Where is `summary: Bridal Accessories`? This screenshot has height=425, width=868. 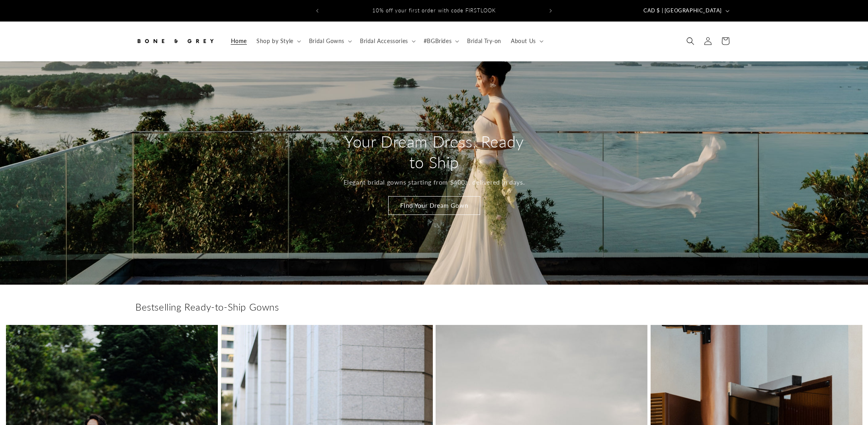
summary: Bridal Accessories is located at coordinates (387, 41).